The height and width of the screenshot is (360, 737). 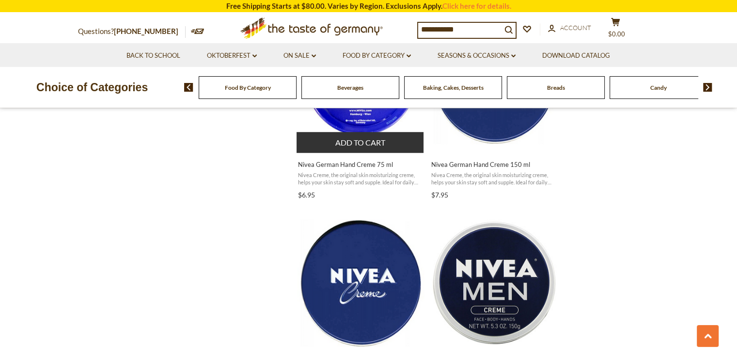 What do you see at coordinates (453, 87) in the screenshot?
I see `span: Baking, Cakes, Desserts` at bounding box center [453, 87].